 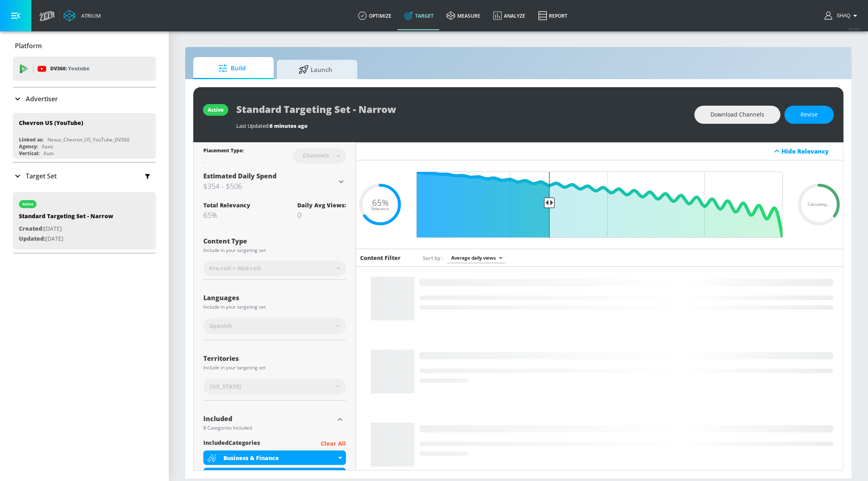 I want to click on span: Estimated Daily Spend, so click(x=240, y=177).